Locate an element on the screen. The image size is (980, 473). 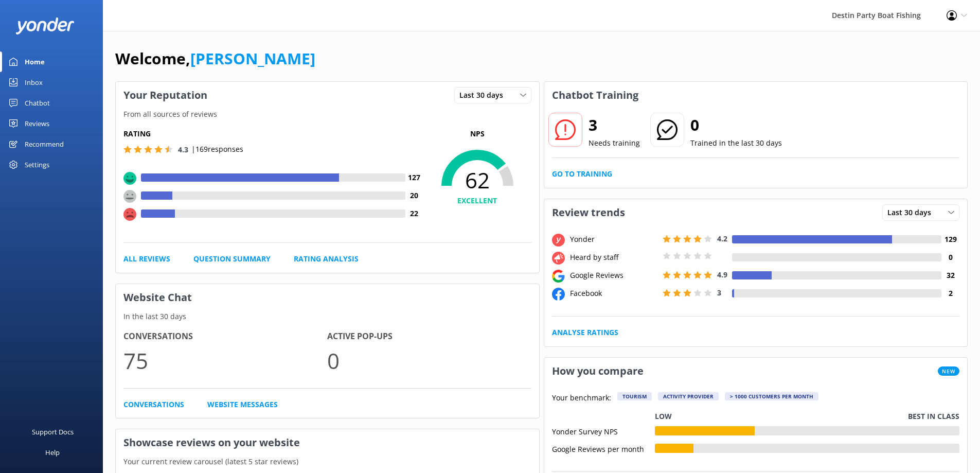
a: Analyse Ratings is located at coordinates (585, 332).